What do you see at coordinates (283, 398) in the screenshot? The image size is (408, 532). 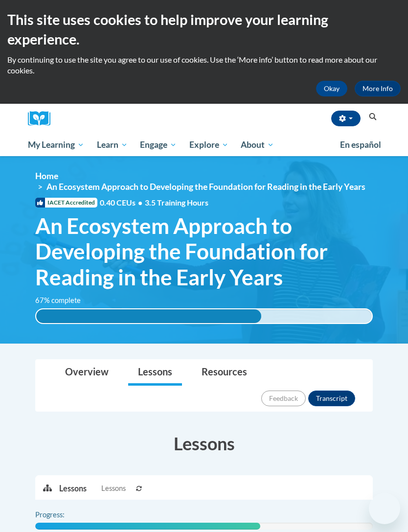 I see `button: Feedback` at bounding box center [283, 398].